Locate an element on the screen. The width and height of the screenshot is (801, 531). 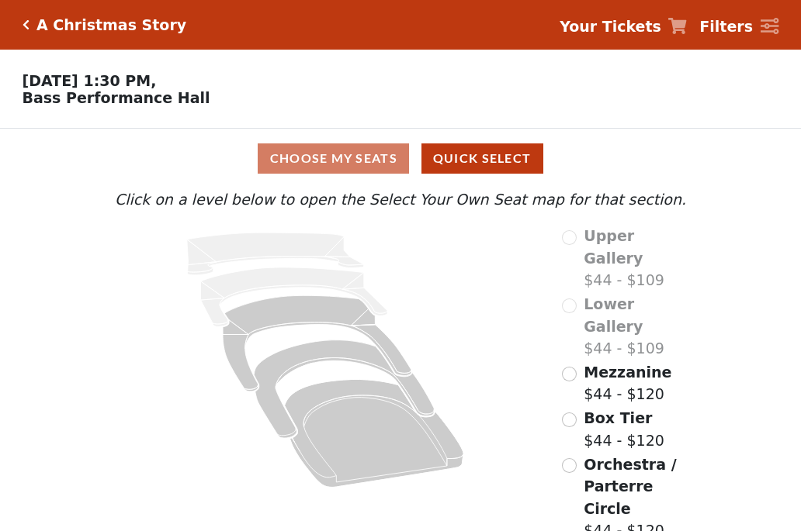
path: Orchestra / Parterre Circle - Seats Available: 165 is located at coordinates (374, 434).